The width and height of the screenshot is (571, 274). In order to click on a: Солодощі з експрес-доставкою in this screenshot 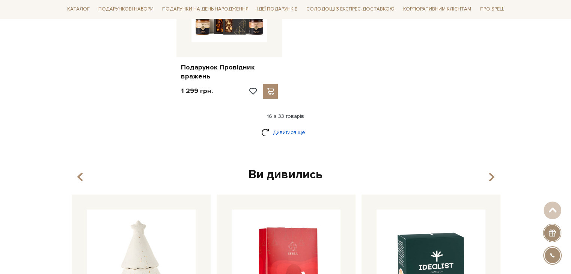, I will do `click(350, 9)`.